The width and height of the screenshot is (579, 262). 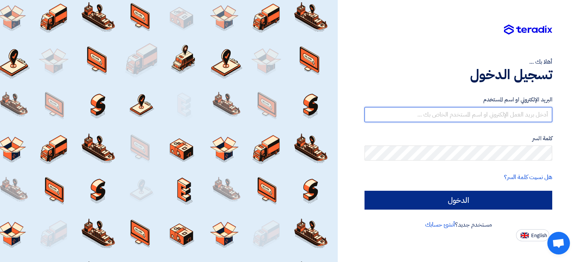 I want to click on img: Teradix logo, so click(x=528, y=30).